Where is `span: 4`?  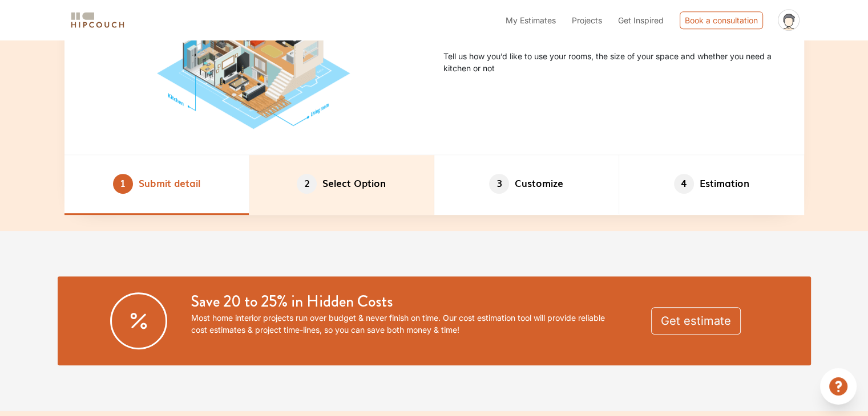 span: 4 is located at coordinates (684, 184).